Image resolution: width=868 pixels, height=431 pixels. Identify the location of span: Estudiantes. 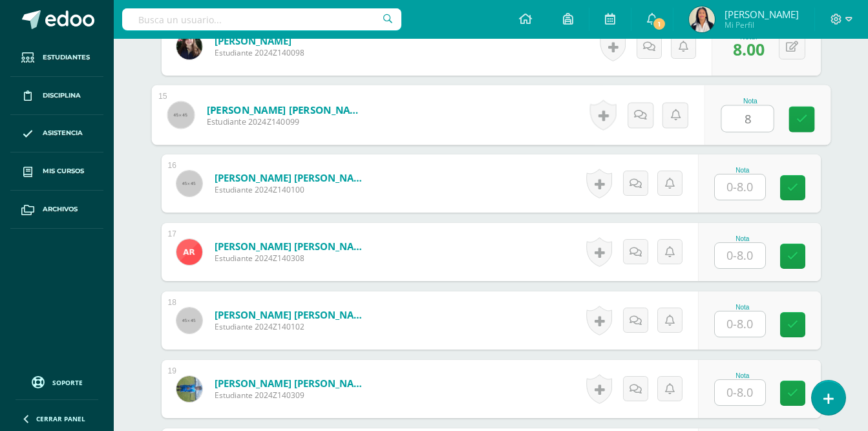
(66, 58).